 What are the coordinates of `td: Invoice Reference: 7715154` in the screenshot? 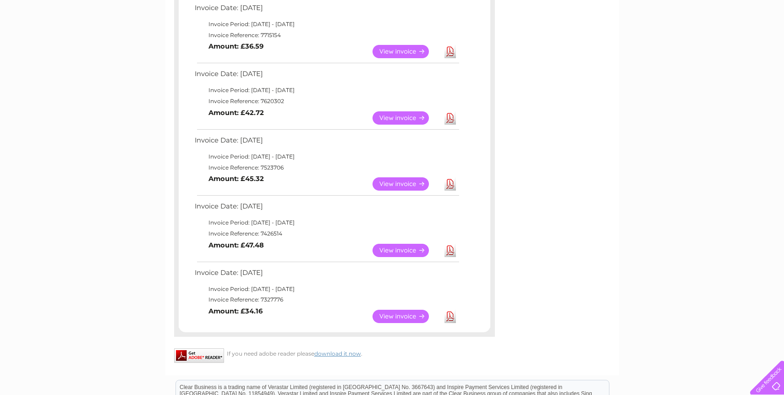 It's located at (326, 35).